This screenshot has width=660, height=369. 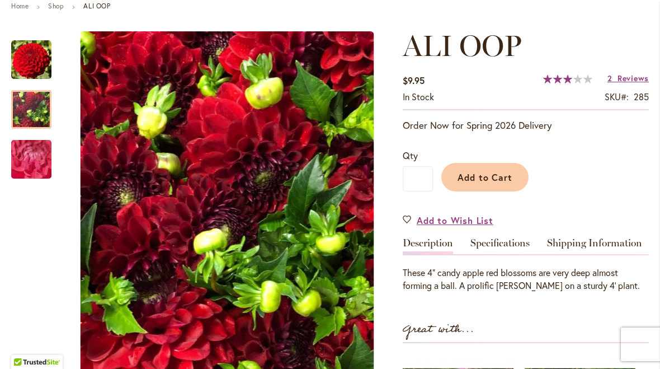 What do you see at coordinates (485, 177) in the screenshot?
I see `button: Add to Cart` at bounding box center [485, 177].